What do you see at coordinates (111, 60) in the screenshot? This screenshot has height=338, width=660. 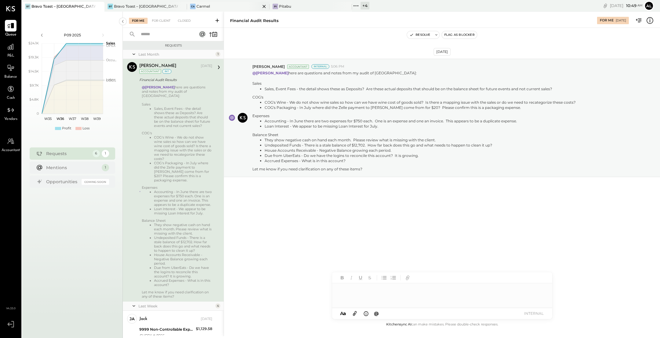 I see `text: Occu...` at bounding box center [111, 60].